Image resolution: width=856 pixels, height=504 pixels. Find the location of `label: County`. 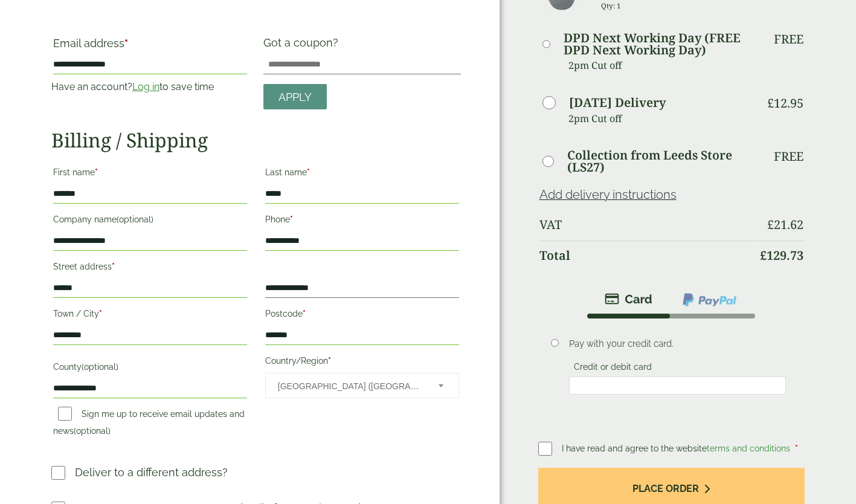

label: County is located at coordinates (150, 369).